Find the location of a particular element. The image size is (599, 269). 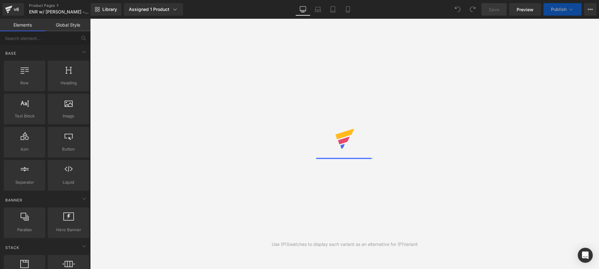

a: Desktop is located at coordinates (303, 9).